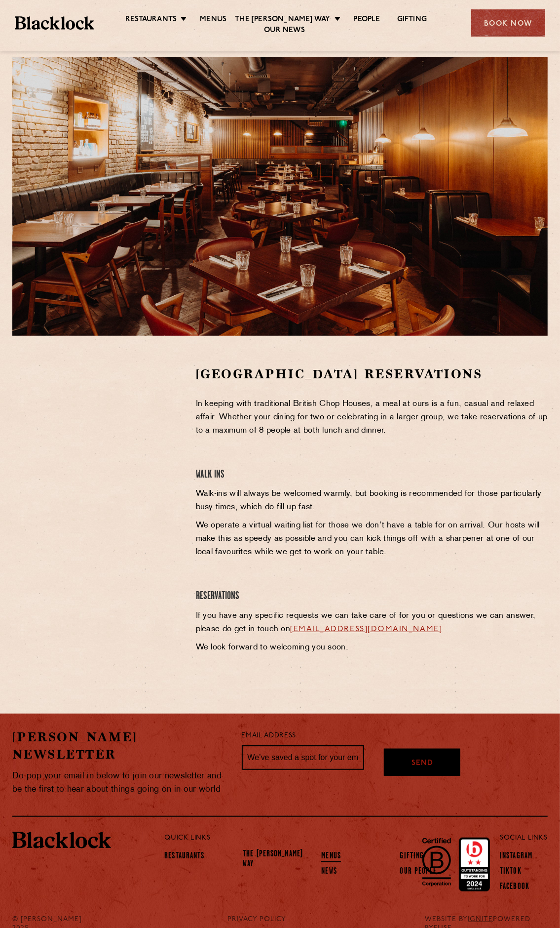  What do you see at coordinates (372, 475) in the screenshot?
I see `h4: Walk Ins` at bounding box center [372, 475].